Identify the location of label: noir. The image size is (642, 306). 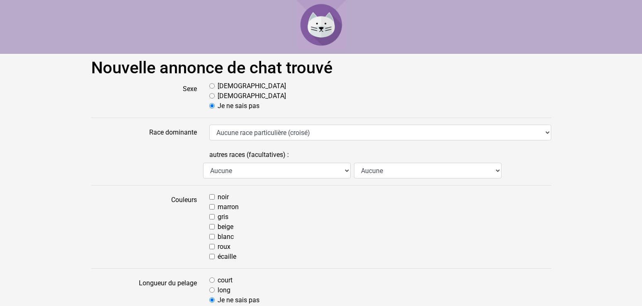
(223, 197).